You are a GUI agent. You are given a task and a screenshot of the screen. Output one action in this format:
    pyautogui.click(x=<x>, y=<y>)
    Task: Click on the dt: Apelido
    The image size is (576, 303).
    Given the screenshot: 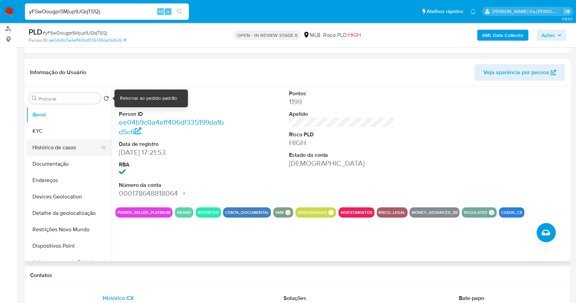 What is the action you would take?
    pyautogui.click(x=342, y=114)
    